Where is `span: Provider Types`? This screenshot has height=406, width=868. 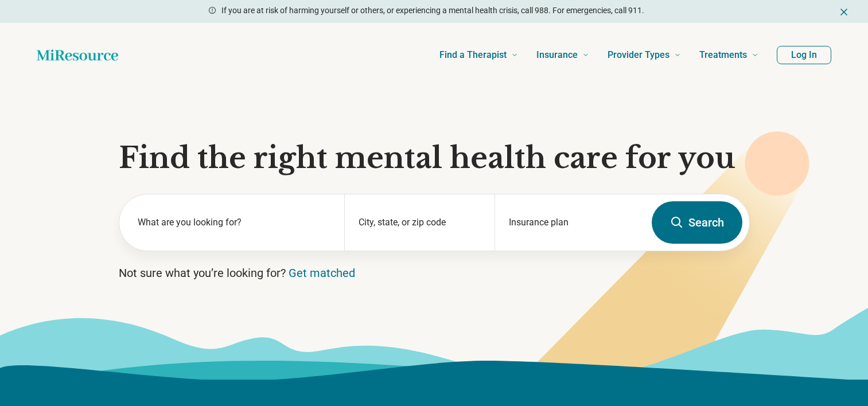
span: Provider Types is located at coordinates (638, 55).